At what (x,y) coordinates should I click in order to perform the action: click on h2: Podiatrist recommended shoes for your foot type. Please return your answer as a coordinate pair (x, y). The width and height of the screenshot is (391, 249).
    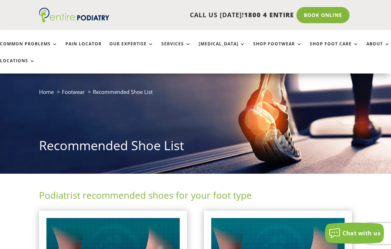
    Looking at the image, I should click on (196, 197).